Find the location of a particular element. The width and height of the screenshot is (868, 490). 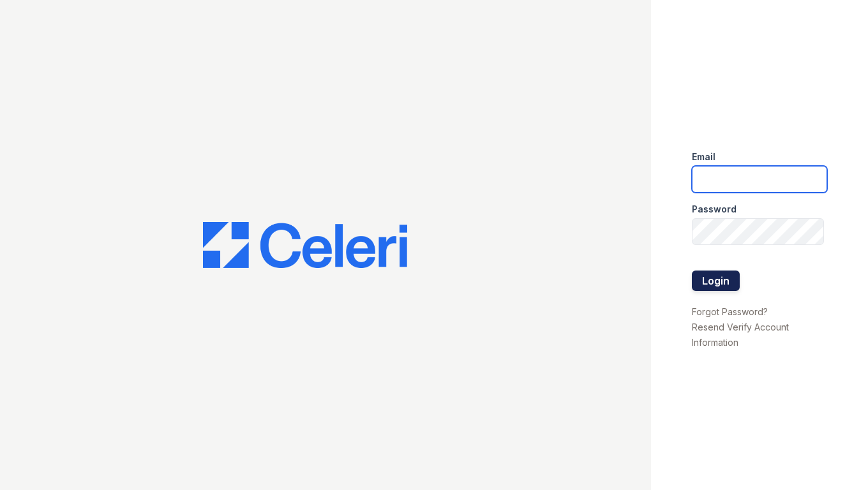

img: CE_Logo_Blue-a8612792a0a2168367f1c8372b55b34899dd931a85d93a1a3d3e32e68fde9ad4.png is located at coordinates (305, 245).